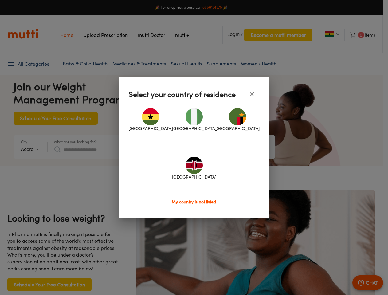 The image size is (388, 295). I want to click on img: Ghana, so click(150, 117).